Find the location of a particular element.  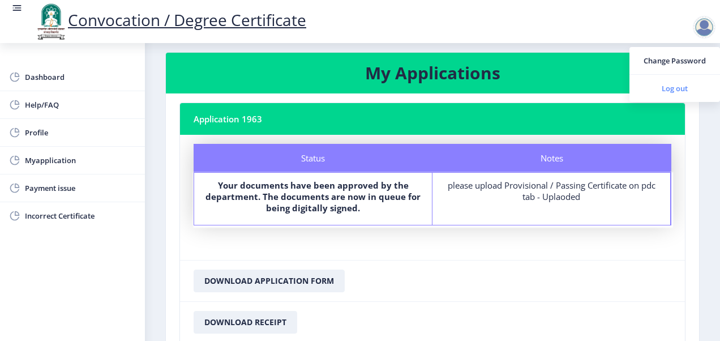

span: Profile is located at coordinates (80, 132).